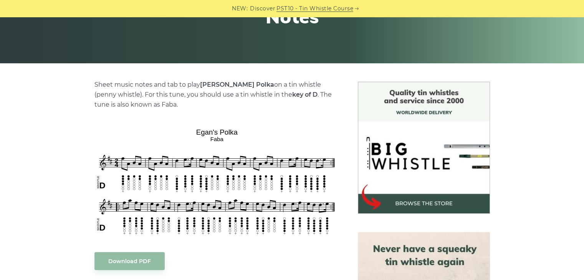 Image resolution: width=584 pixels, height=280 pixels. I want to click on img: BigWhistle Tin Whistle Store, so click(424, 148).